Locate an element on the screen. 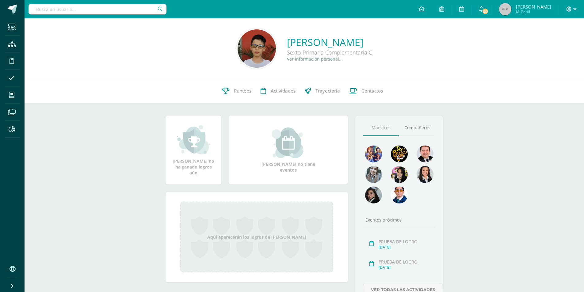  span: Mi Perfil is located at coordinates (533, 12).